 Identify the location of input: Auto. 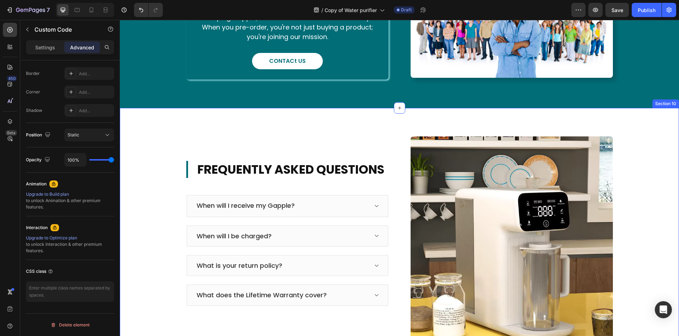
(75, 160).